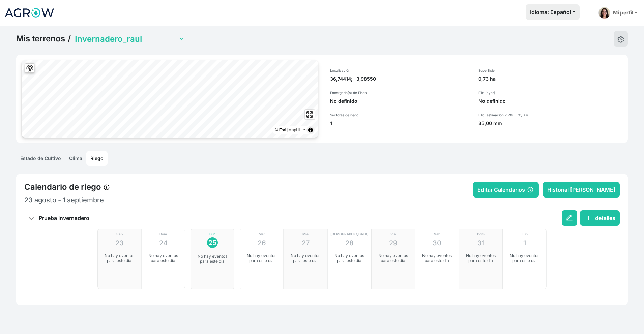 Image resolution: width=644 pixels, height=334 pixels. What do you see at coordinates (120, 243) in the screenshot?
I see `p: 23` at bounding box center [120, 243].